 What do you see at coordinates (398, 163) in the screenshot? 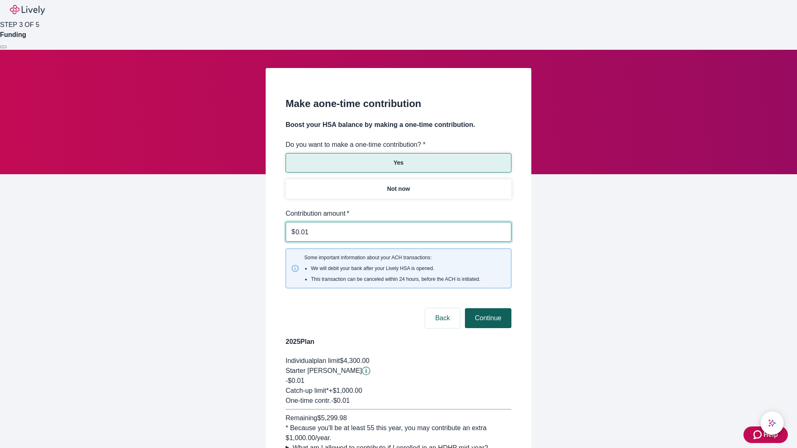
I see `button: Yes` at bounding box center [398, 163].